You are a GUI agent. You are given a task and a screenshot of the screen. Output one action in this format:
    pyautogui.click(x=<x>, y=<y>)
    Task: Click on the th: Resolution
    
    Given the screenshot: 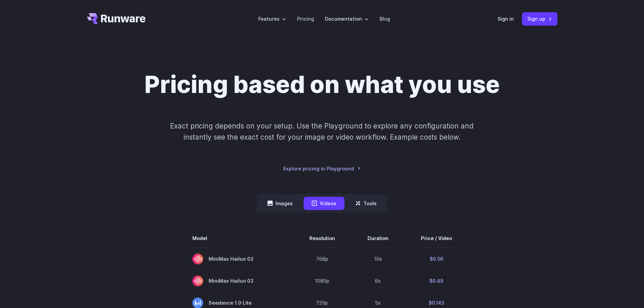 What is the action you would take?
    pyautogui.click(x=322, y=238)
    